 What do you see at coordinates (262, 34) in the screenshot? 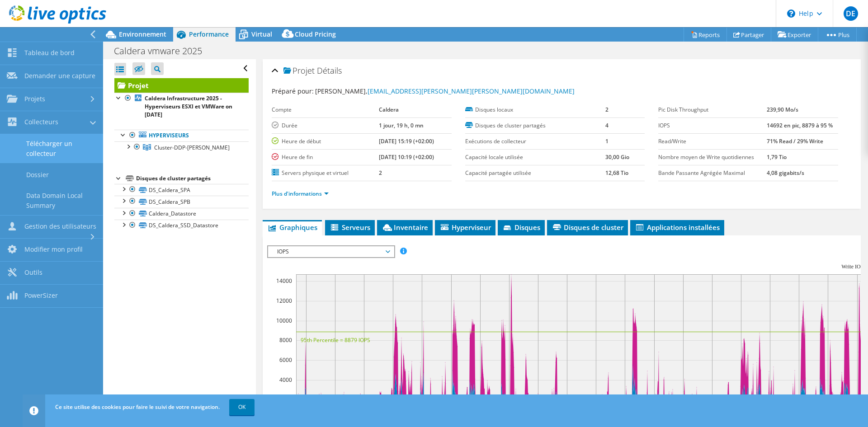
I see `span: Virtual` at bounding box center [262, 34].